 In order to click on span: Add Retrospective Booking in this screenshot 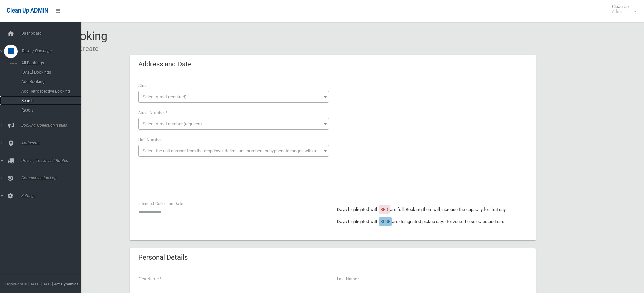, I will do `click(50, 91)`.